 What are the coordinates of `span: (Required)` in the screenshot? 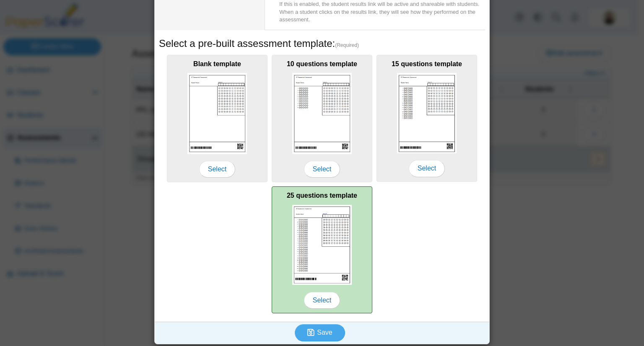 It's located at (347, 46).